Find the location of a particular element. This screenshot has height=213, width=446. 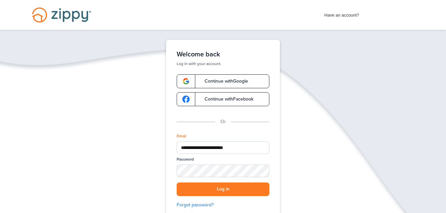

input: Password is located at coordinates (223, 171).